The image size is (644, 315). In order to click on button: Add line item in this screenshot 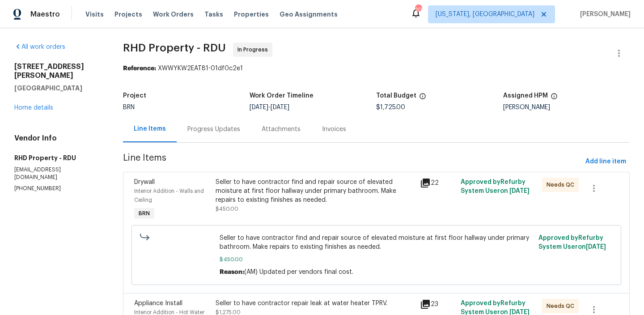, I will do `click(605, 161)`.